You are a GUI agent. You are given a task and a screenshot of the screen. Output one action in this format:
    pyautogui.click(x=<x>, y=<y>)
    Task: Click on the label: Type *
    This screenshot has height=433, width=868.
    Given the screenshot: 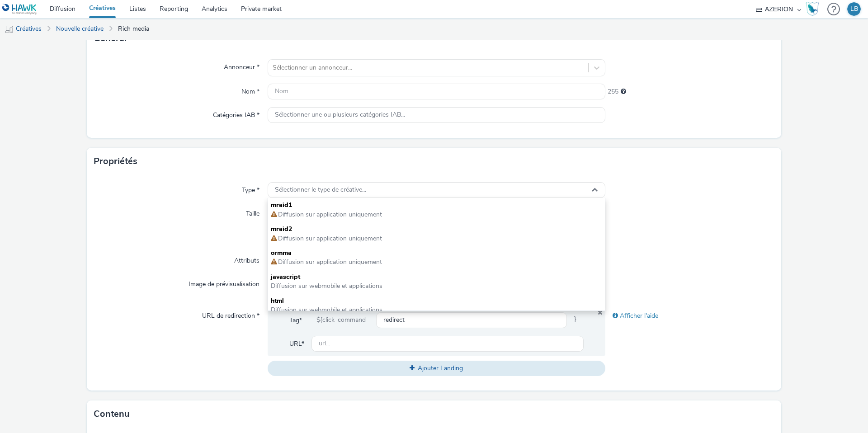 What is the action you would take?
    pyautogui.click(x=250, y=189)
    